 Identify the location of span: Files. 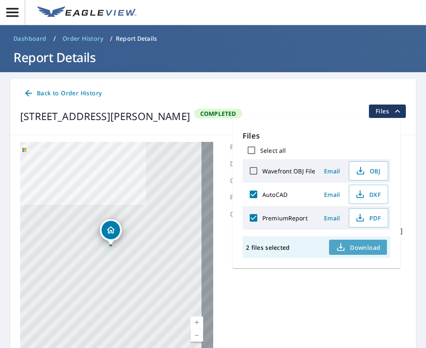
(389, 111).